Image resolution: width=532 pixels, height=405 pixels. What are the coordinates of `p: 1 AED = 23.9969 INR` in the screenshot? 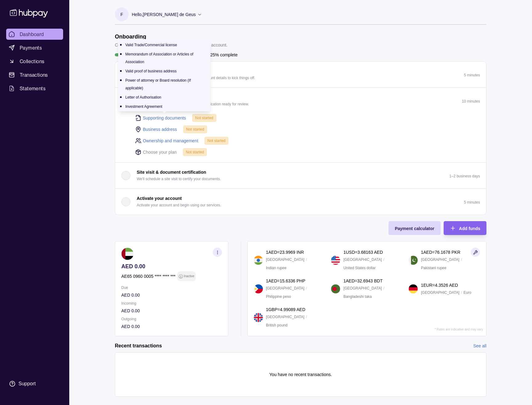 It's located at (284, 252).